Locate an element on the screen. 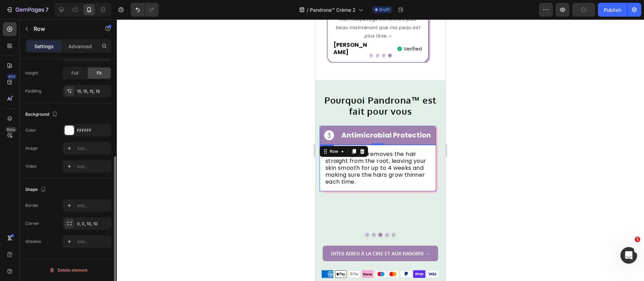 Image resolution: width=644 pixels, height=281 pixels. div: 0, 0, 10, 10 is located at coordinates (93, 224).